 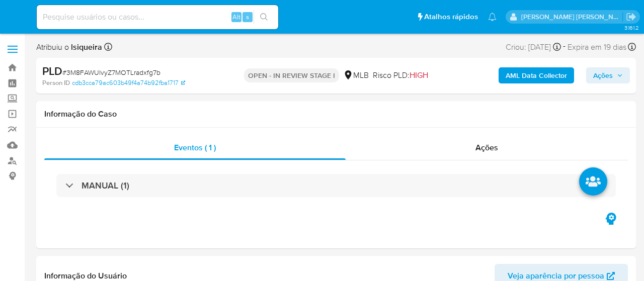 What do you see at coordinates (248, 17) in the screenshot?
I see `span: s` at bounding box center [248, 17].